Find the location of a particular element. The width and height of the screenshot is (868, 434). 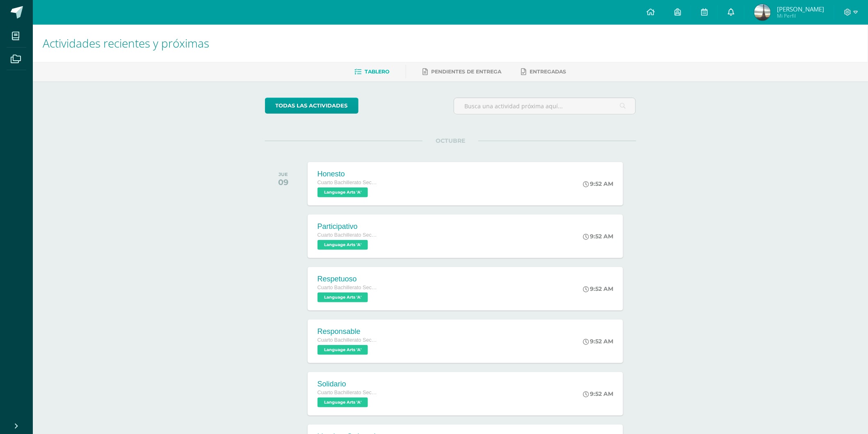

span: Actividades recientes y próximas is located at coordinates (126, 43).